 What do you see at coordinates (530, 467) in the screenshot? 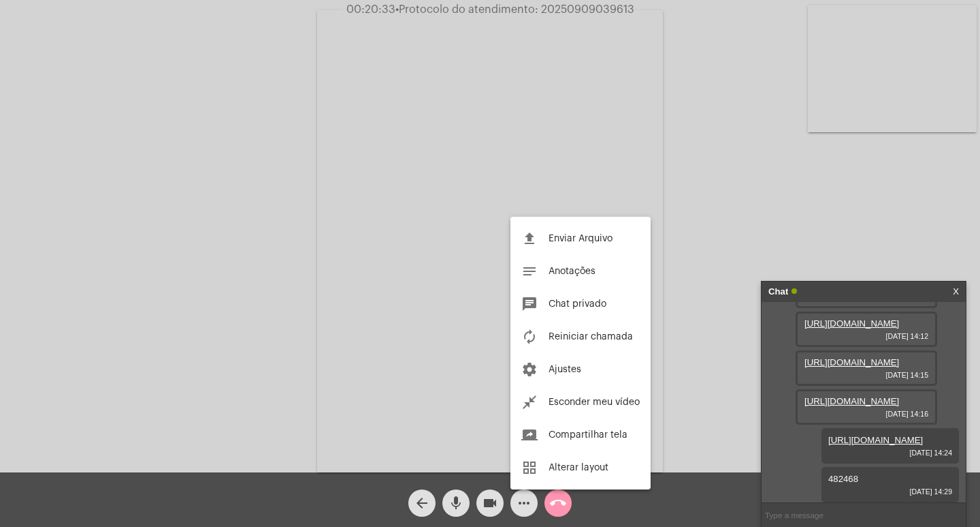
I see `mat-icon: grid_view` at bounding box center [530, 467].